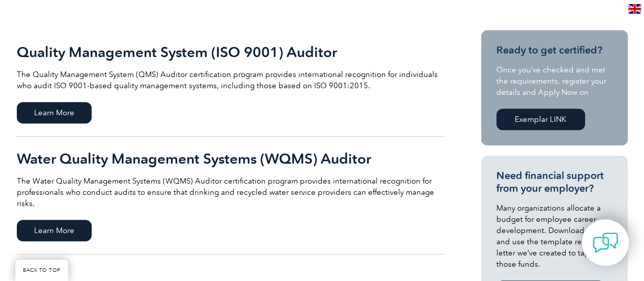 The width and height of the screenshot is (644, 281). What do you see at coordinates (230, 83) in the screenshot?
I see `a: Quality Management System (ISO 9001) Auditor The Quality Management System (QMS) Auditor certific...` at bounding box center [230, 83].